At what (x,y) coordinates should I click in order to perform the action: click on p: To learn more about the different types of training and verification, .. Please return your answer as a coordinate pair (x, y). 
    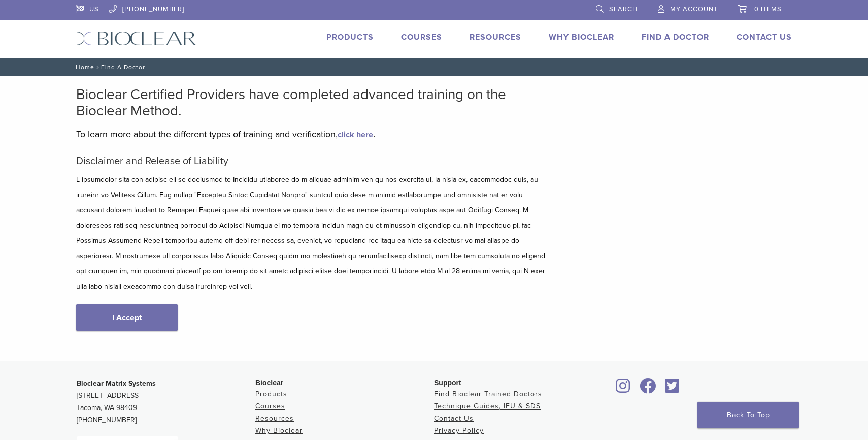
    Looking at the image, I should click on (312, 134).